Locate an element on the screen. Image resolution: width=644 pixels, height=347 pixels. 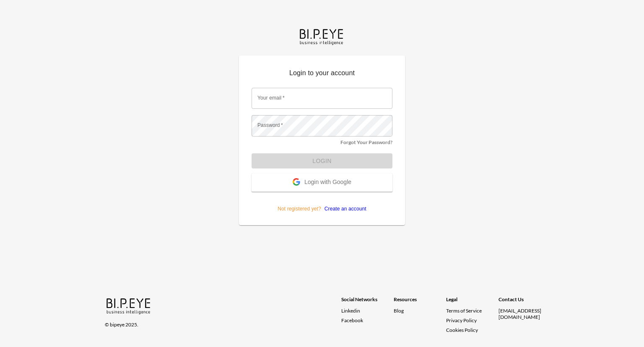
a: Terms of Service is located at coordinates (471, 310).